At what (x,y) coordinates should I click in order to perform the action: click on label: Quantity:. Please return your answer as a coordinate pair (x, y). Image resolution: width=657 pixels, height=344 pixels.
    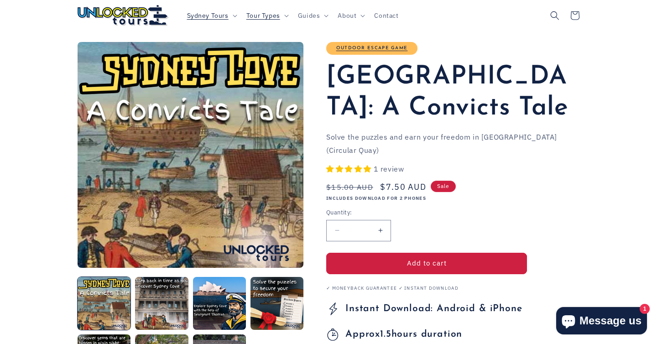
    Looking at the image, I should click on (427, 213).